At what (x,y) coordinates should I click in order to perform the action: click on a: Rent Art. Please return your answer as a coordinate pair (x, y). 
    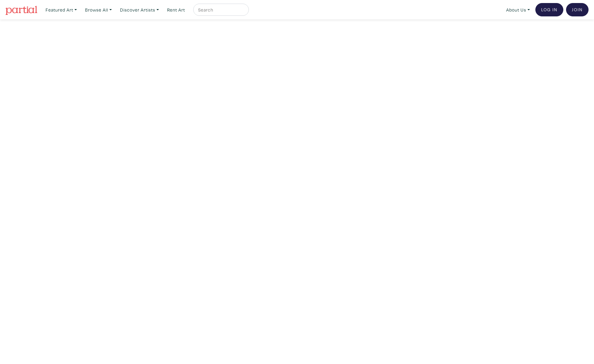
    Looking at the image, I should click on (176, 10).